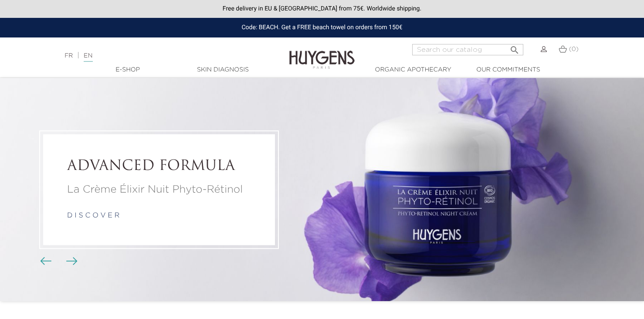 This screenshot has width=644, height=319. What do you see at coordinates (68, 55) in the screenshot?
I see `a: FR` at bounding box center [68, 55].